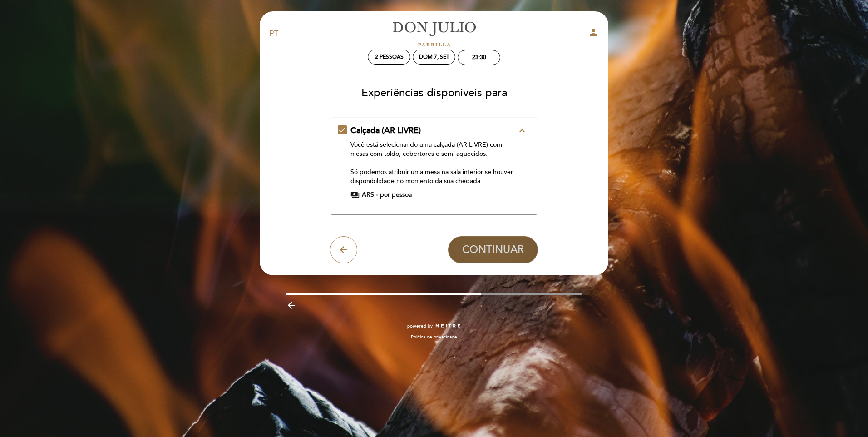  Describe the element at coordinates (396, 195) in the screenshot. I see `span: por pessoa` at that location.